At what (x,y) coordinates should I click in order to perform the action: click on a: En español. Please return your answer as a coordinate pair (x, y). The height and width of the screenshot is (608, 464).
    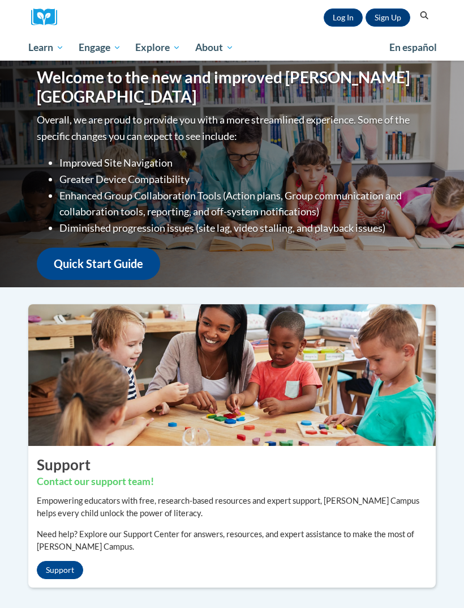
    Looking at the image, I should click on (413, 48).